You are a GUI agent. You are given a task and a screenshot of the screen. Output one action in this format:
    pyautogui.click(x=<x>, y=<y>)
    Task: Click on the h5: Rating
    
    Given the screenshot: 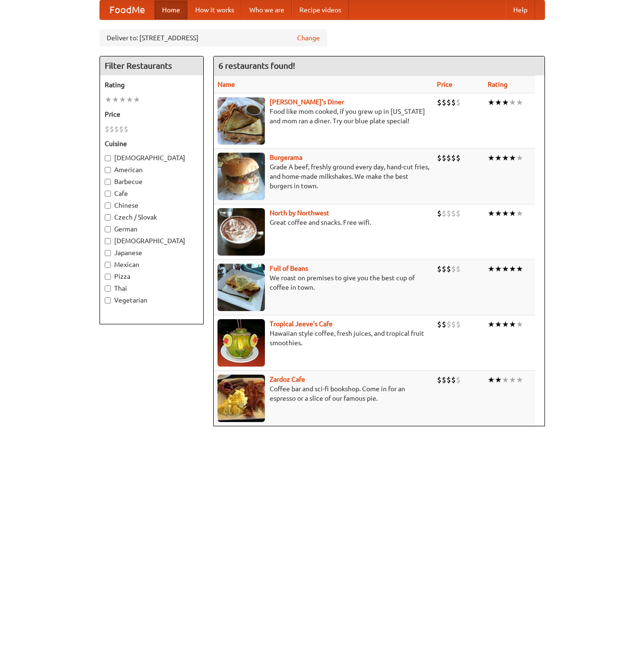 What is the action you would take?
    pyautogui.click(x=152, y=85)
    